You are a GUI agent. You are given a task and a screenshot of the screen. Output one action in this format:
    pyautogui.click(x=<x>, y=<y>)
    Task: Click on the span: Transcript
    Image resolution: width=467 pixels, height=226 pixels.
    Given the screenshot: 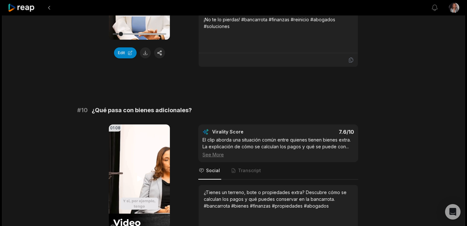 What is the action you would take?
    pyautogui.click(x=249, y=171)
    